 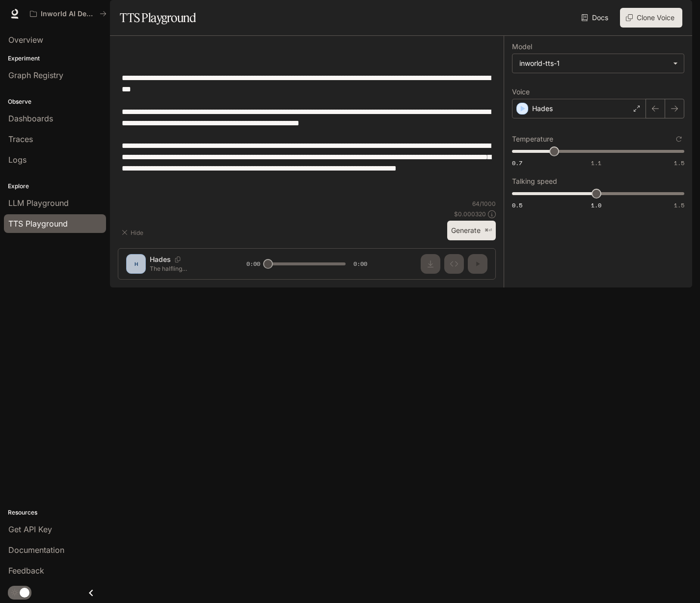 What do you see at coordinates (471, 231) in the screenshot?
I see `button: Generate⌘⏎` at bounding box center [471, 231].